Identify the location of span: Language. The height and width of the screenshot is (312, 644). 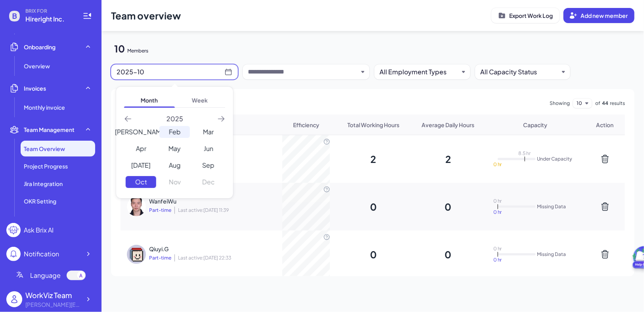
(45, 275).